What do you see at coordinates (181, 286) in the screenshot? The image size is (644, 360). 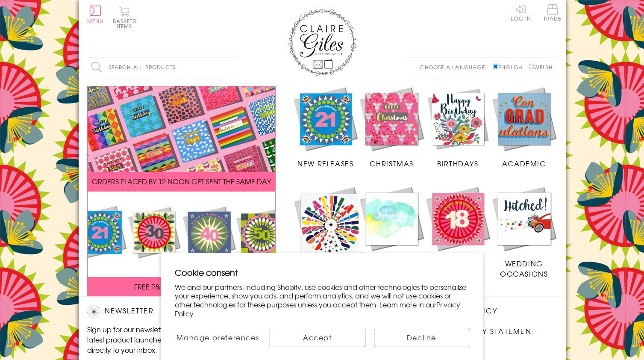 I see `span: FREE P&P ON ALL UK ORDERS` at bounding box center [181, 286].